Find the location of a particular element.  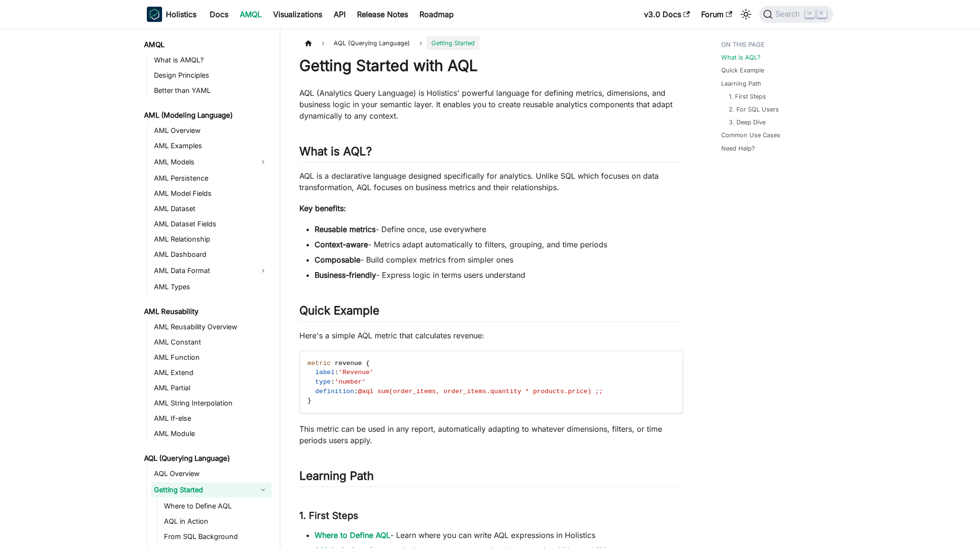

a: Forum is located at coordinates (716, 15).